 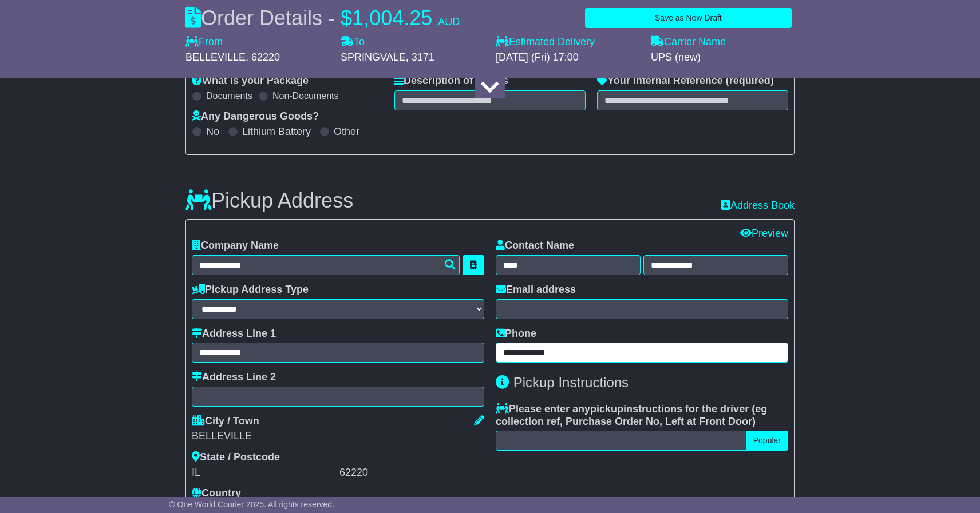 I want to click on label: Estimated Delivery, so click(x=567, y=43).